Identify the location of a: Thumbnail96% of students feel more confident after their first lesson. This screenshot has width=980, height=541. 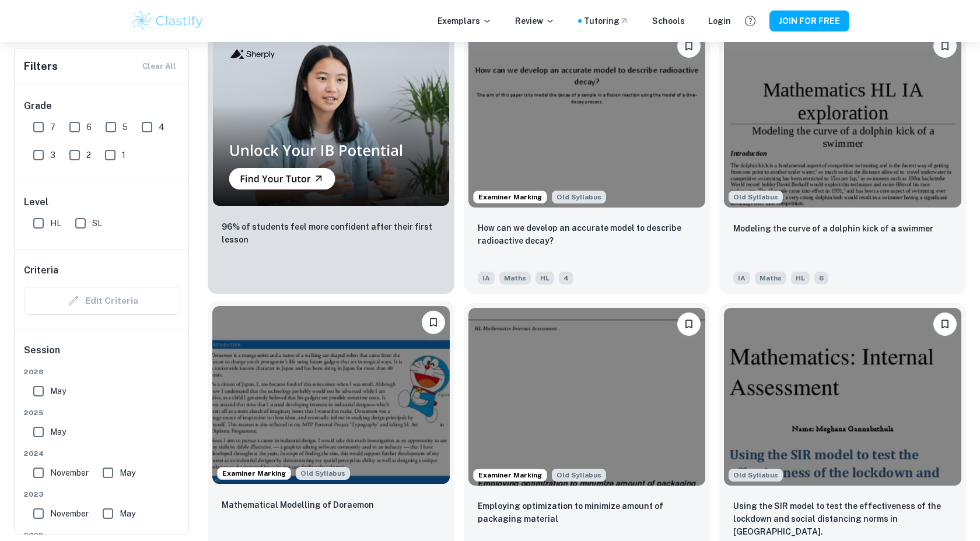
(331, 159).